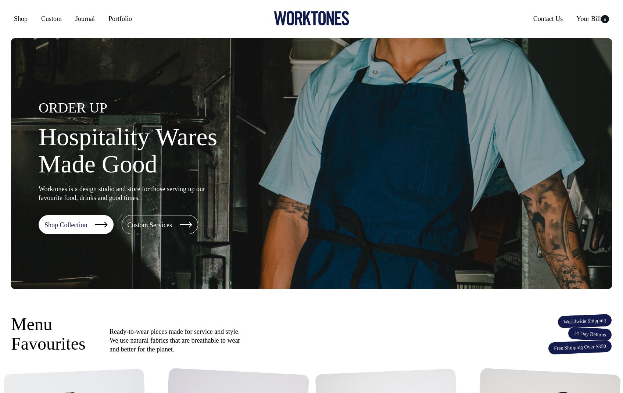  I want to click on h4: ORDER UP, so click(156, 108).